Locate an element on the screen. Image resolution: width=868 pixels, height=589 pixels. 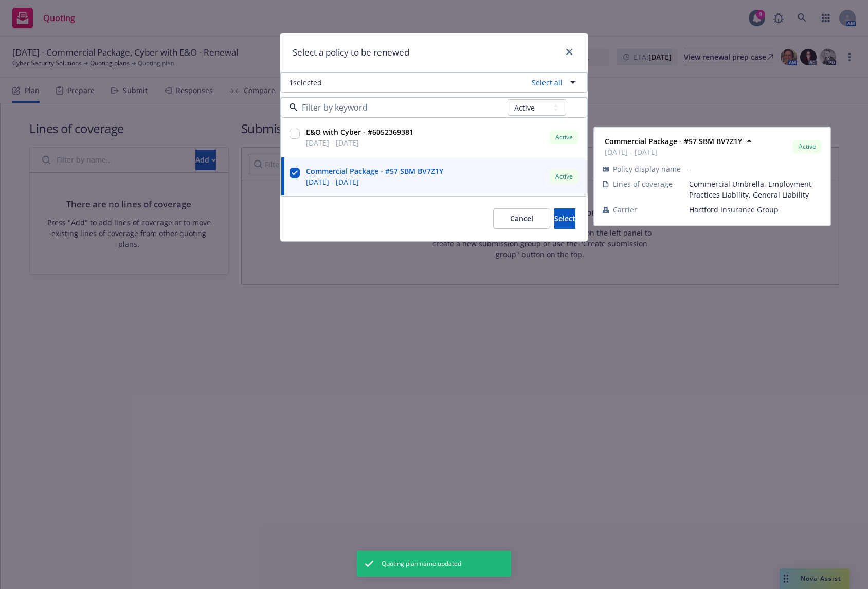
span: Policy display name is located at coordinates (647, 169).